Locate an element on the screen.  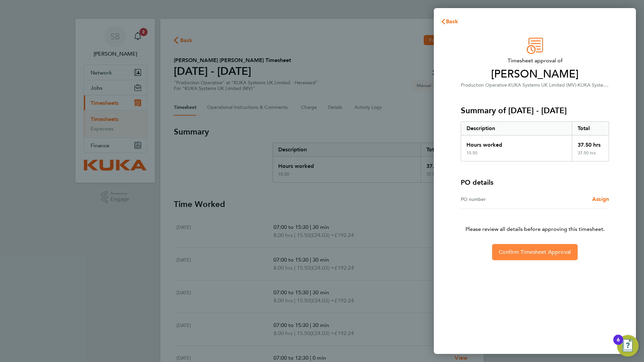
span: Production Operative is located at coordinates (484, 85).